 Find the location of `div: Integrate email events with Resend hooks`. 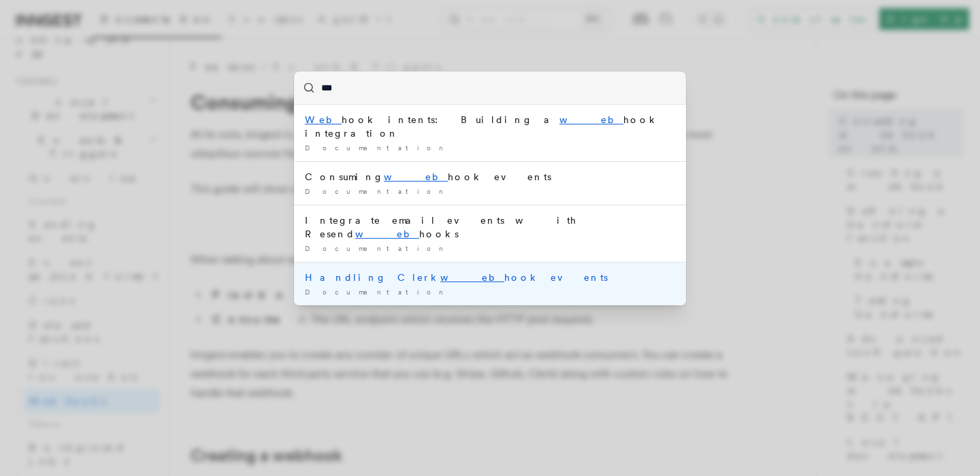

div: Integrate email events with Resend hooks is located at coordinates (490, 227).